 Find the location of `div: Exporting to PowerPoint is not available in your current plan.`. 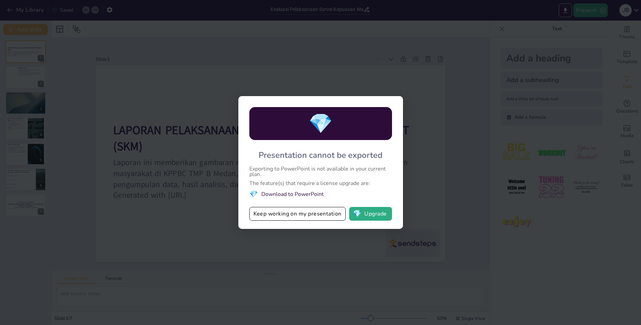

div: Exporting to PowerPoint is not available in your current plan. is located at coordinates (321, 171).